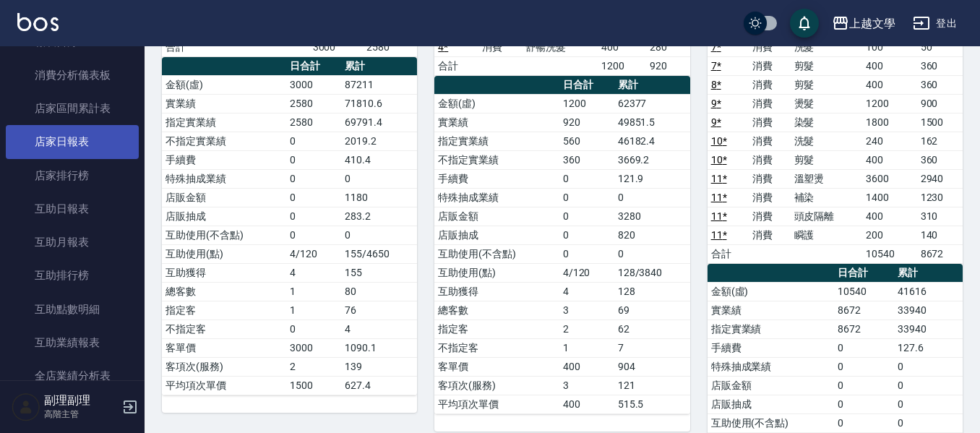  What do you see at coordinates (863, 329) in the screenshot?
I see `td: 8672` at bounding box center [863, 329].